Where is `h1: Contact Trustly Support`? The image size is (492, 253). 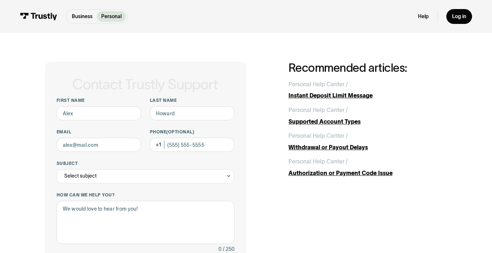
h1: Contact Trustly Support is located at coordinates (145, 84).